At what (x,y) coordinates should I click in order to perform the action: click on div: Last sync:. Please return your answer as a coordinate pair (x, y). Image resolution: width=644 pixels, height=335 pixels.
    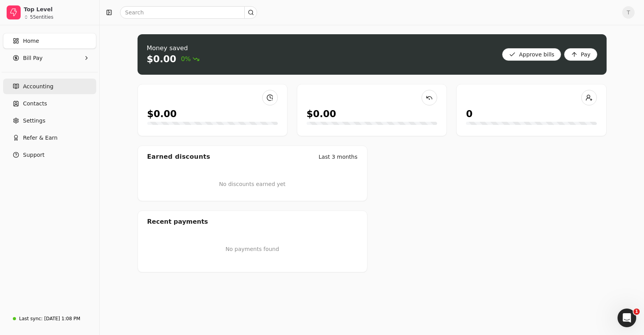
    Looking at the image, I should click on (31, 319).